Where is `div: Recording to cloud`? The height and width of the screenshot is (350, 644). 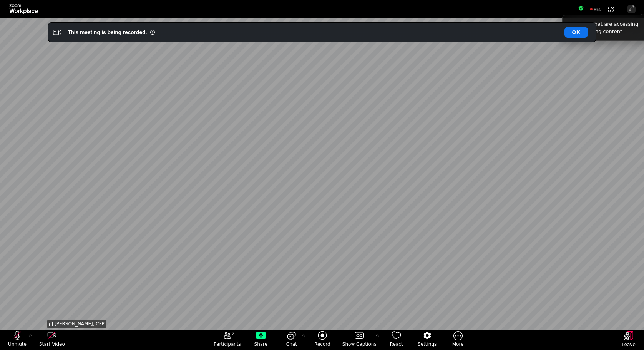
div: Recording to cloud is located at coordinates (596, 9).